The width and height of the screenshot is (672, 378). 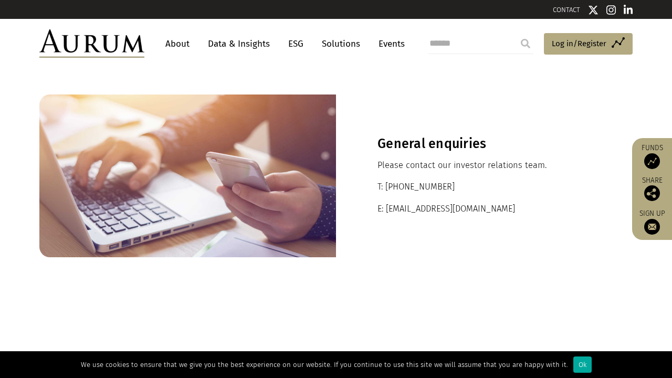 I want to click on a: Sign up, so click(x=652, y=221).